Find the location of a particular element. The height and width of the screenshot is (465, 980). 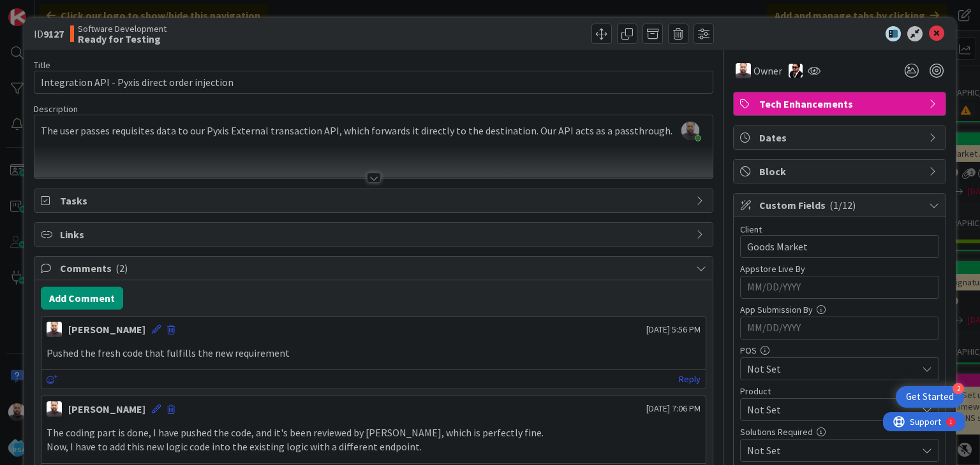

div: 2 is located at coordinates (958, 389).